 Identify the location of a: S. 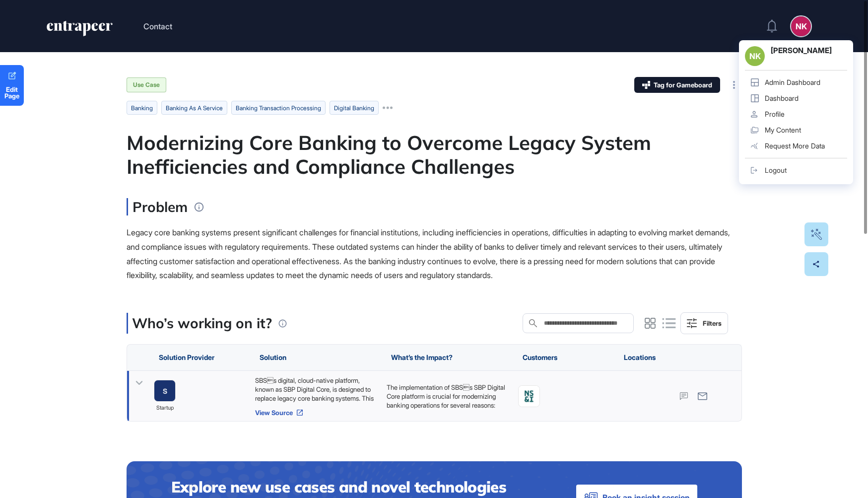
(165, 391).